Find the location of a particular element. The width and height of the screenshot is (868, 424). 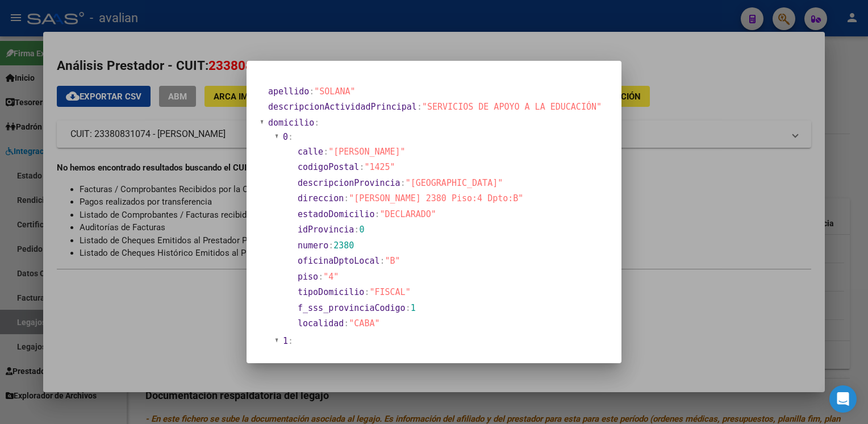

span: direccion is located at coordinates (321, 198).